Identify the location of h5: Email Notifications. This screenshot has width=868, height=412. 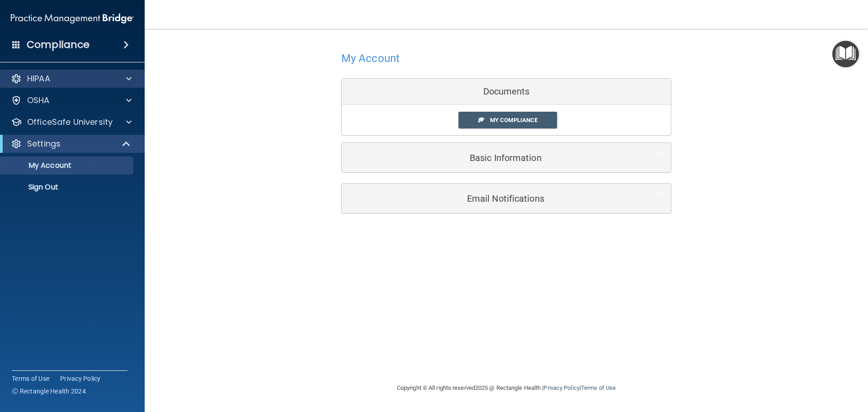
(492, 199).